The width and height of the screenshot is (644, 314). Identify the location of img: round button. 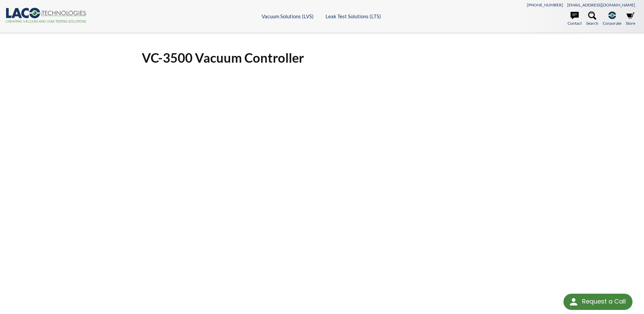
(573, 302).